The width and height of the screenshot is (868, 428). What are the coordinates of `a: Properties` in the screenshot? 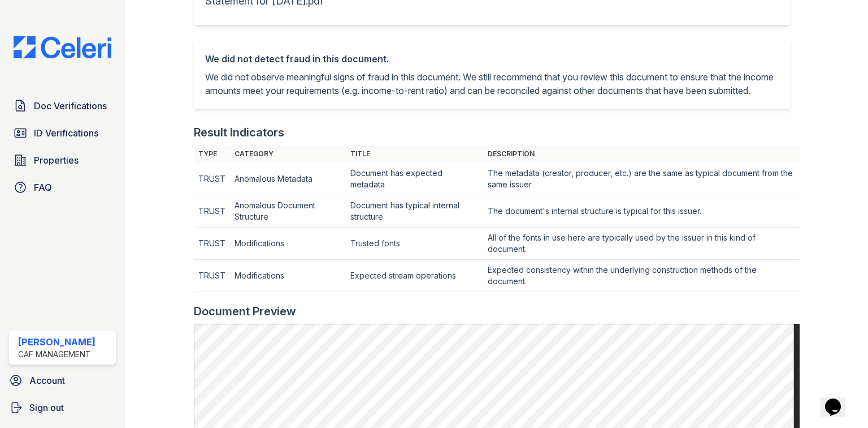 It's located at (62, 160).